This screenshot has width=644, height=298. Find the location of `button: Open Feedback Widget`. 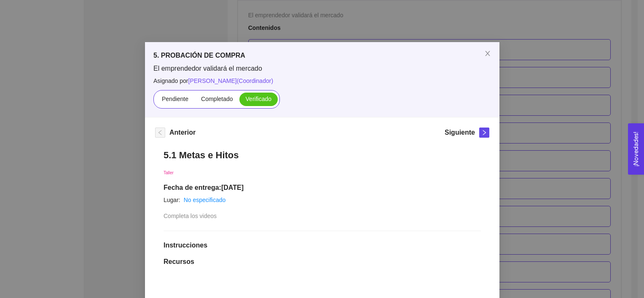

button: Open Feedback Widget is located at coordinates (636, 149).